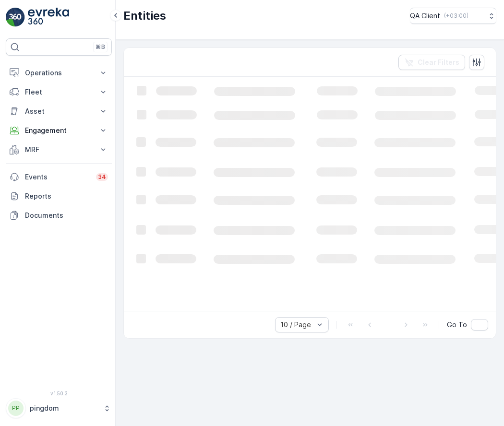 Image resolution: width=504 pixels, height=426 pixels. Describe the element at coordinates (438, 63) in the screenshot. I see `p: Clear Filters` at that location.